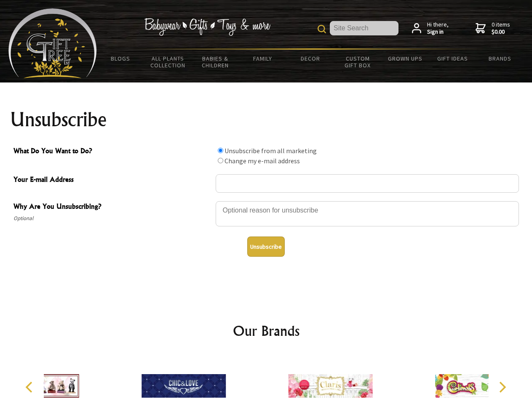  I want to click on strong: $0.00, so click(501, 32).